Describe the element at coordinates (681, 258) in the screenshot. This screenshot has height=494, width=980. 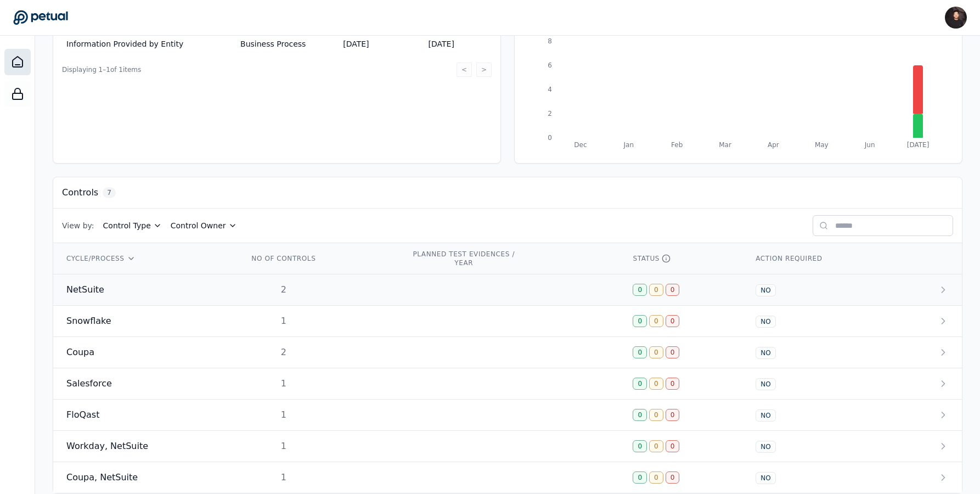
I see `div: STATUS` at that location.